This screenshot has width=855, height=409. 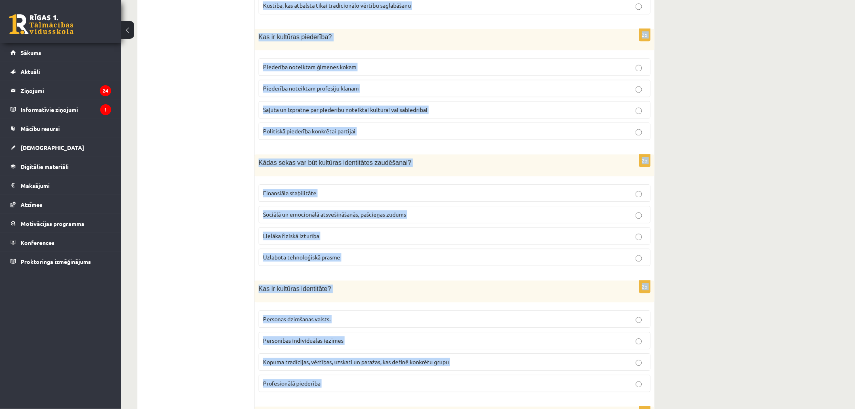 What do you see at coordinates (337, 5) in the screenshot?
I see `span: Kustība, kas atbalsta tikai tradicionālo vērtību saglabāšanu` at bounding box center [337, 5].